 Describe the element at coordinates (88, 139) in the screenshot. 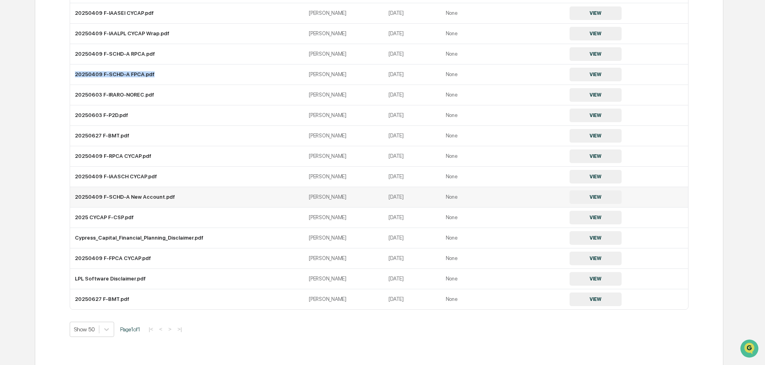

I see `span: Pylon` at that location.